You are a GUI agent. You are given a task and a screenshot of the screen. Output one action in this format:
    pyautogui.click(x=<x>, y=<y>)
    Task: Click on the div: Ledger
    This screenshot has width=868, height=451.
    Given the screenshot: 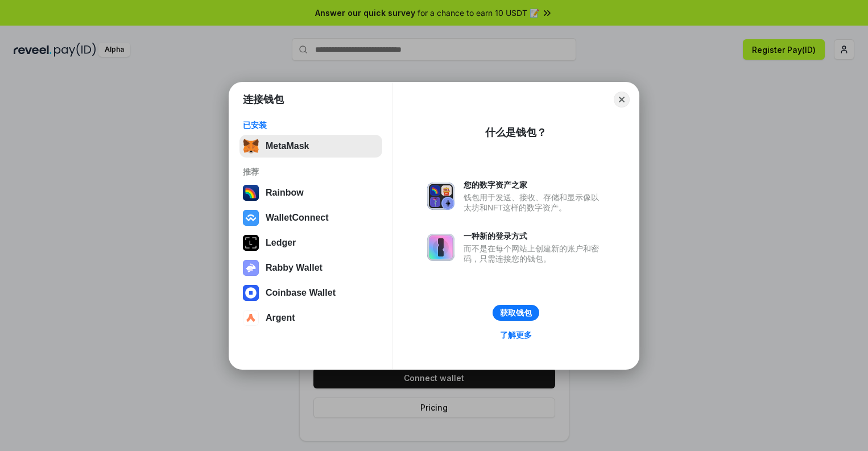 What is the action you would take?
    pyautogui.click(x=281, y=243)
    